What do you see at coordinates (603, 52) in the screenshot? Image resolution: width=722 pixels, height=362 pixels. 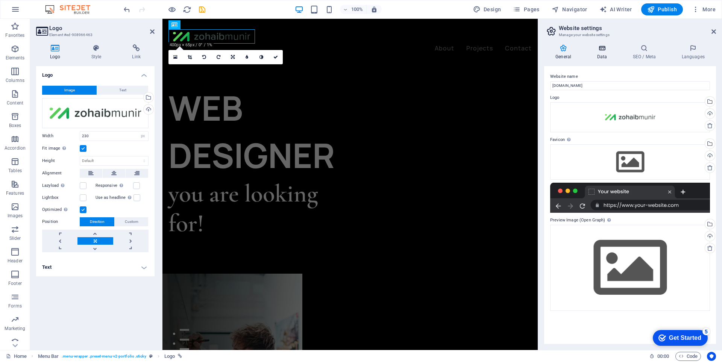 I see `h4: Data` at bounding box center [603, 52].